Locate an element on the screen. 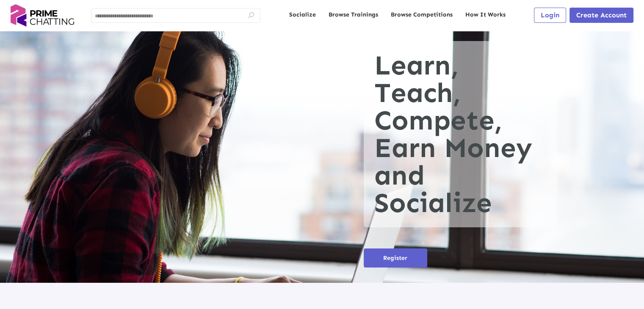 The height and width of the screenshot is (309, 644). button: Register is located at coordinates (396, 258).